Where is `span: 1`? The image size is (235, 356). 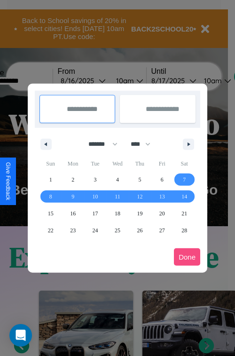 span: 1 is located at coordinates (51, 180).